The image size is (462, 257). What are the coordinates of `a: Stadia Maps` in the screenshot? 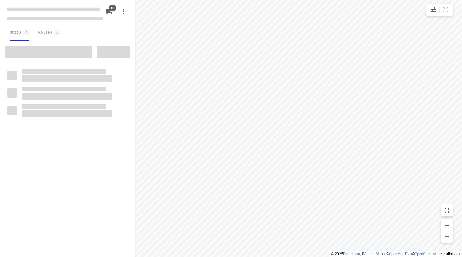 It's located at (374, 254).